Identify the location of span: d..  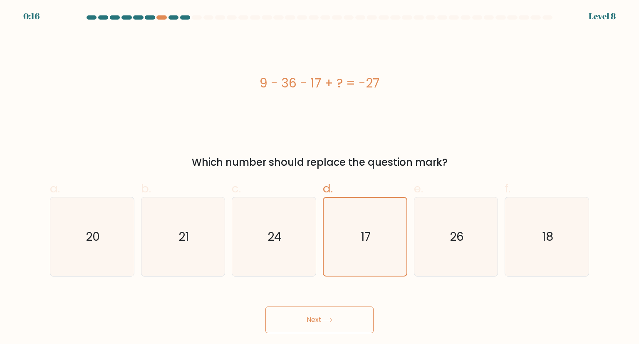
(328, 188).